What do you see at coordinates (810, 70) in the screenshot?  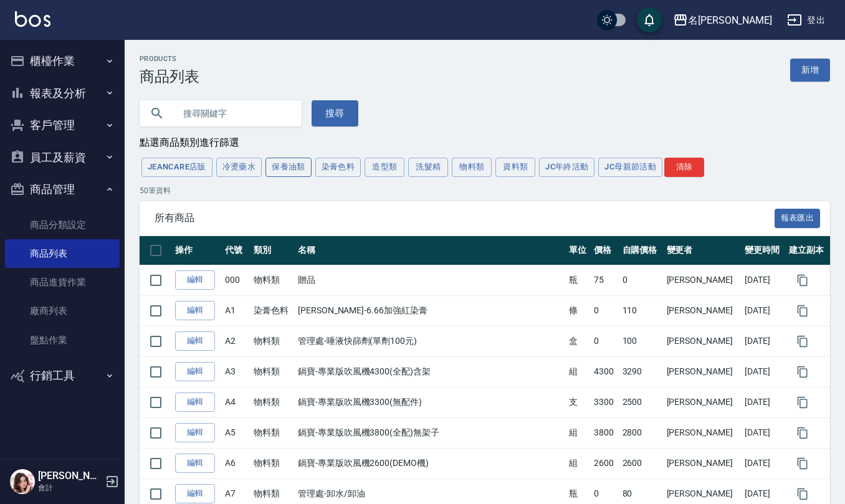 I see `a: 新增` at bounding box center [810, 70].